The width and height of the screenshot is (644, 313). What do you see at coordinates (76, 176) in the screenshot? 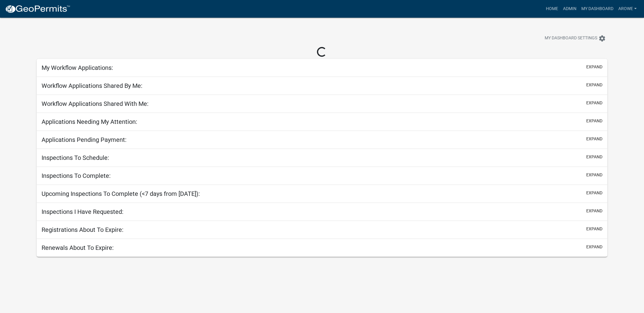
I see `h5: Inspections To Complete:` at bounding box center [76, 176].